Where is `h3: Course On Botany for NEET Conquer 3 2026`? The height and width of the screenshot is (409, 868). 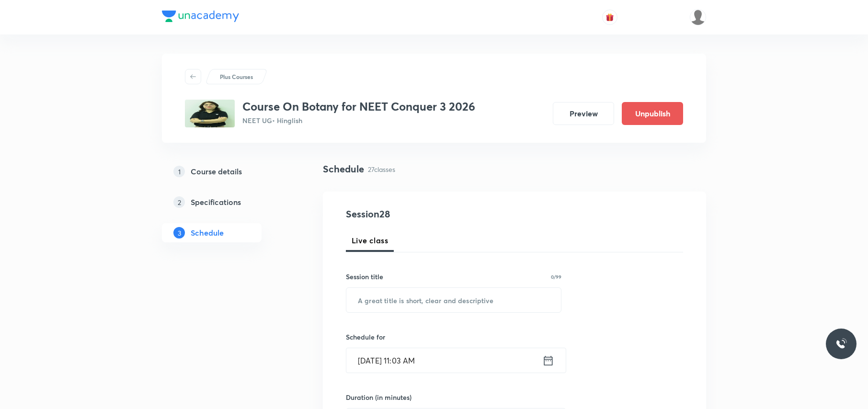
h3: Course On Botany for NEET Conquer 3 2026 is located at coordinates (359, 106).